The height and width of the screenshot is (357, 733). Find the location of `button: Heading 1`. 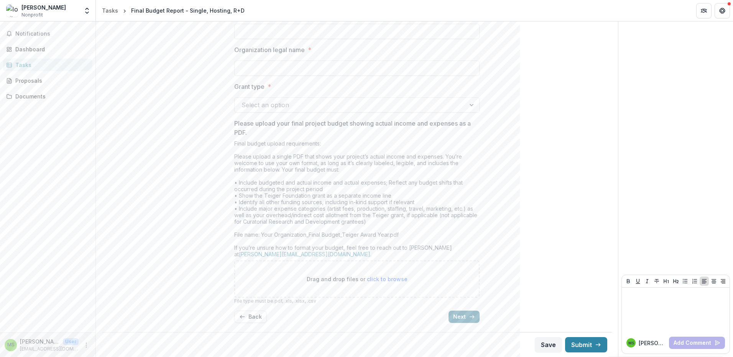

button: Heading 1 is located at coordinates (666, 281).